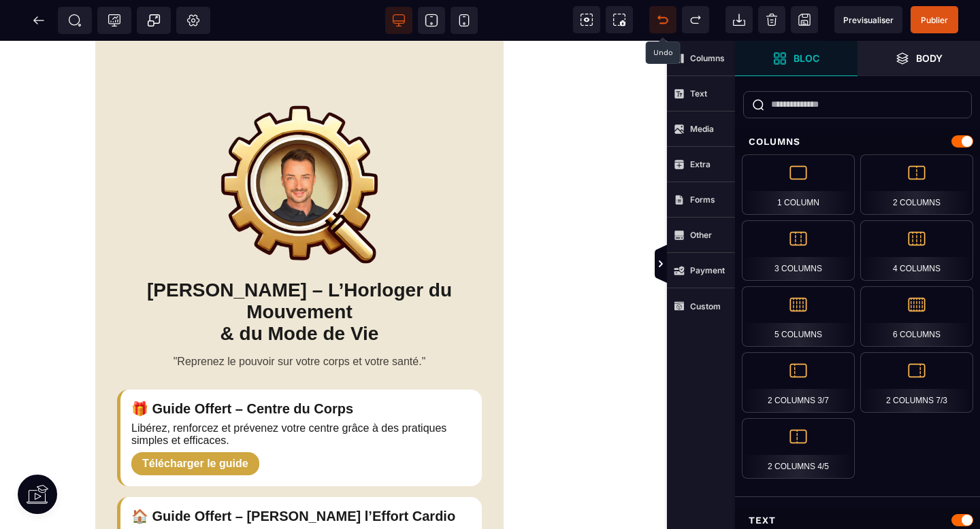 The image size is (980, 529). Describe the element at coordinates (798, 317) in the screenshot. I see `div: 5 Columns` at that location.